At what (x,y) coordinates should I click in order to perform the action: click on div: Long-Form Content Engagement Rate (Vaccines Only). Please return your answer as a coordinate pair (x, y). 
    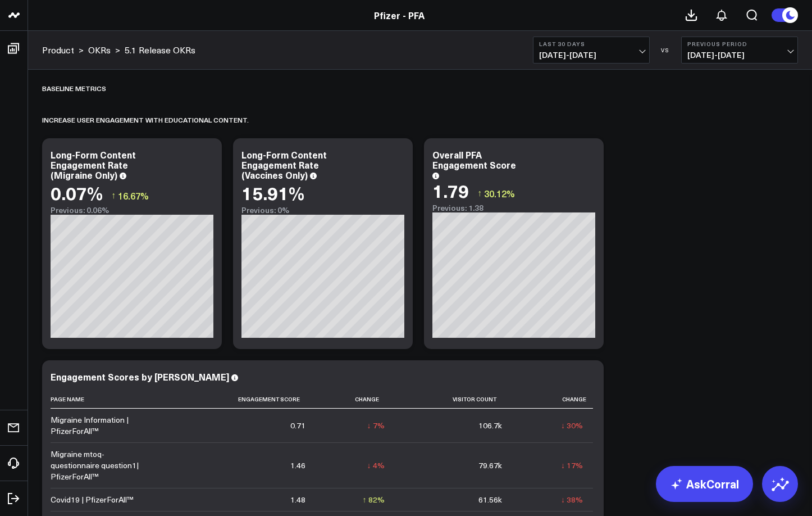
    Looking at the image, I should click on (285, 165).